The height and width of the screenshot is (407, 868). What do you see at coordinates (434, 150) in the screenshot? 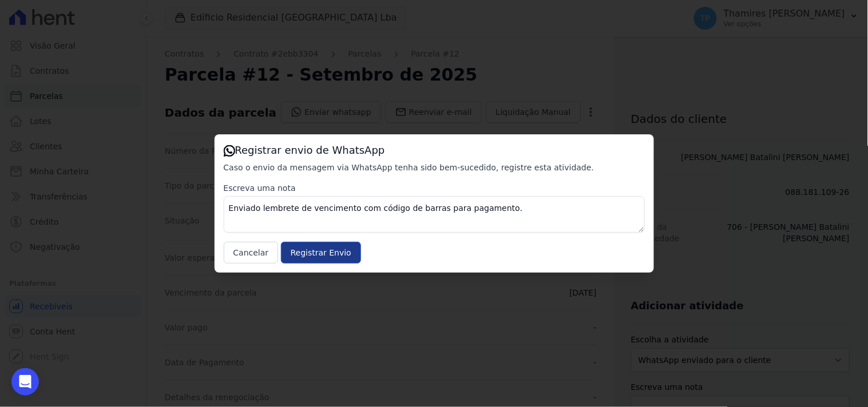
I see `h3: Registrar envio de WhatsApp` at bounding box center [434, 150].